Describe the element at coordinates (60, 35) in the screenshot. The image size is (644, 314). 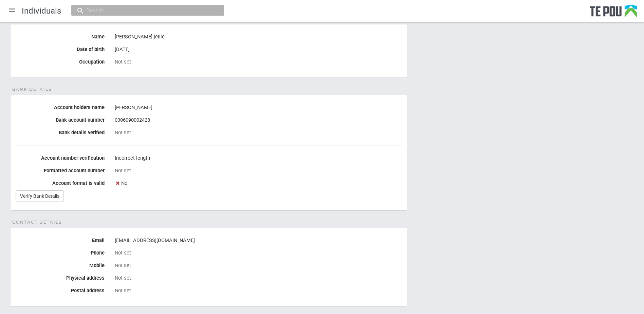
I see `label: Name` at that location.